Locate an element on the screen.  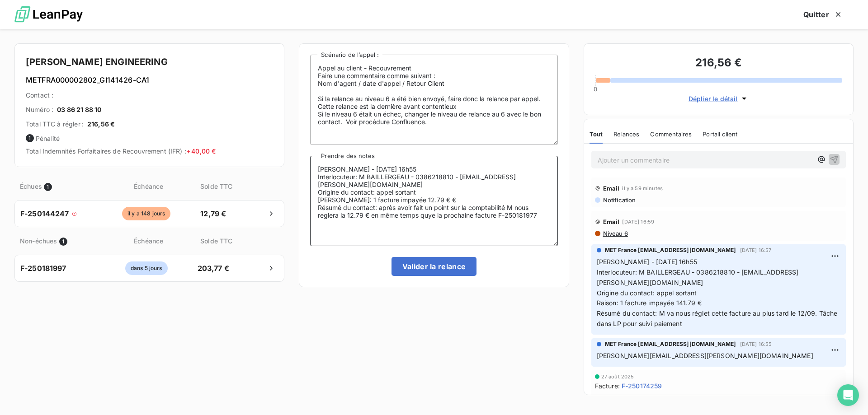
span: Total TTC à régler : is located at coordinates (55, 124).